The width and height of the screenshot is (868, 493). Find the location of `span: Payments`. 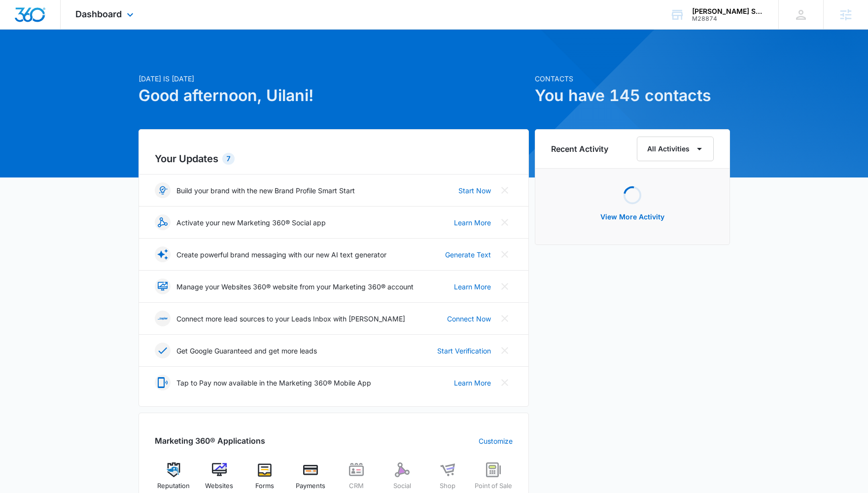

span: Payments is located at coordinates (311, 486).